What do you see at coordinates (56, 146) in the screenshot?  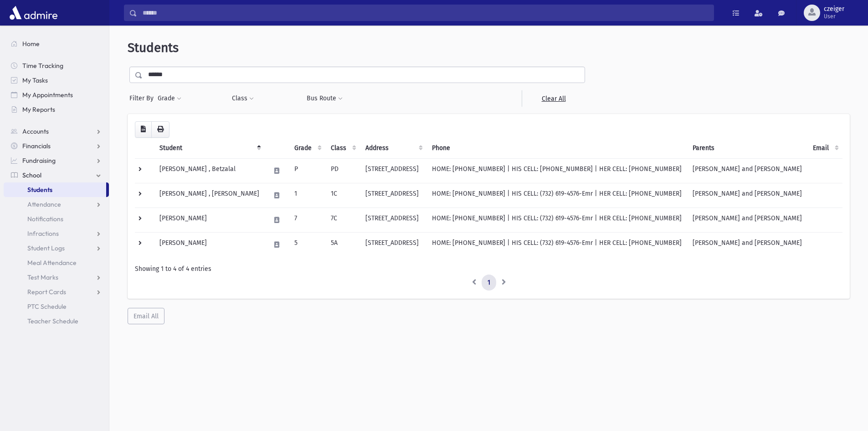 I see `a: Financials` at bounding box center [56, 146].